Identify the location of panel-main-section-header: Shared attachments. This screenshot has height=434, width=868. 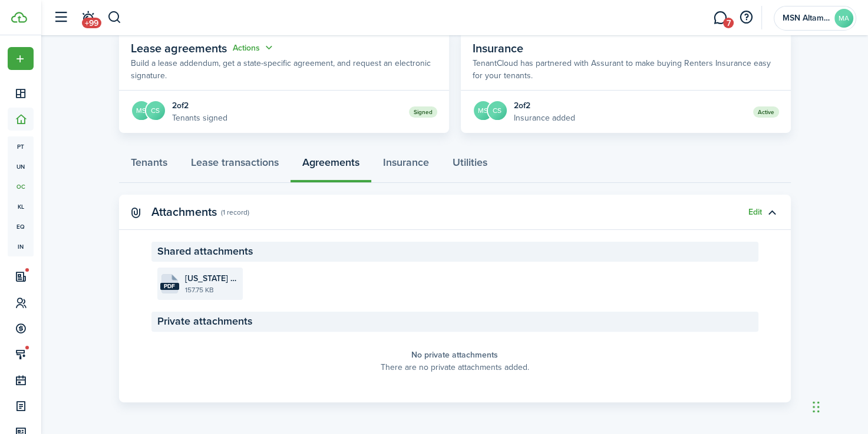
(455, 252).